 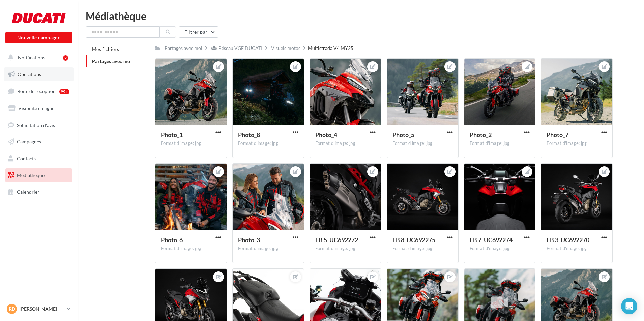 What do you see at coordinates (249, 239) in the screenshot?
I see `span: Photo_3` at bounding box center [249, 239].